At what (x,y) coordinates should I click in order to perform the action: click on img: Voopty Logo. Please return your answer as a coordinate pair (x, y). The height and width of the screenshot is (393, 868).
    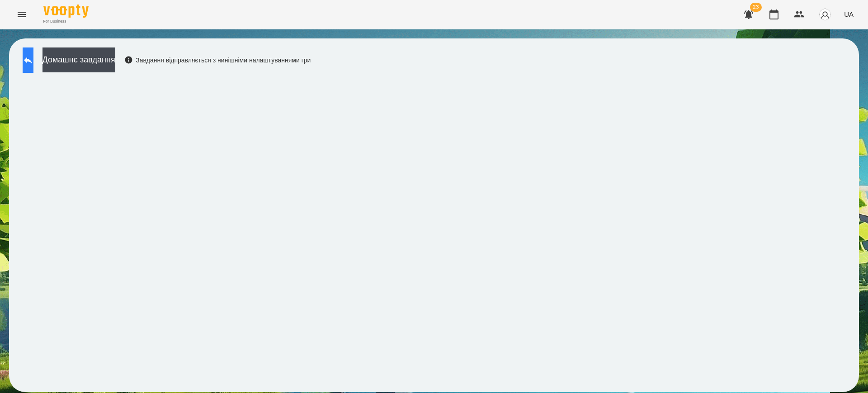
    Looking at the image, I should click on (66, 11).